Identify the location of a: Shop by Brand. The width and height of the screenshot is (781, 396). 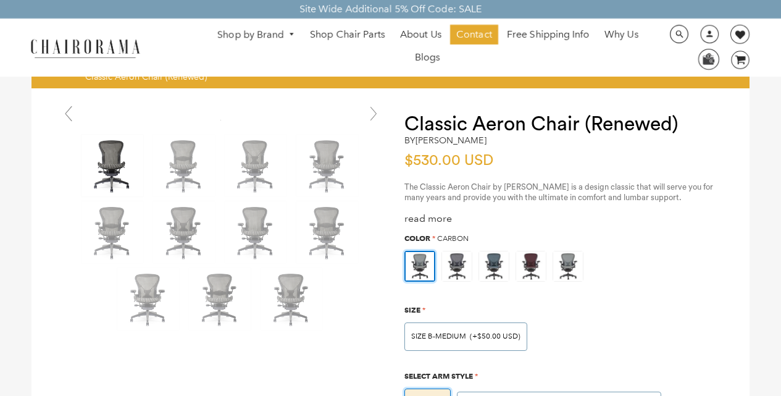
(256, 35).